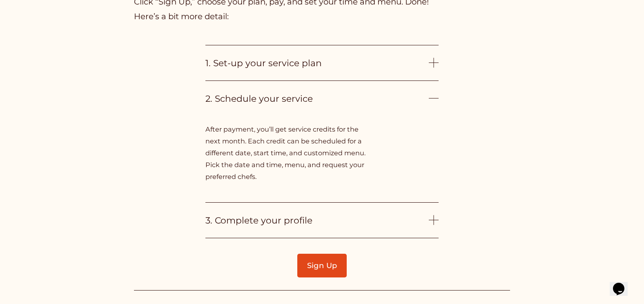 This screenshot has width=644, height=304. Describe the element at coordinates (322, 63) in the screenshot. I see `button: 1. Set-up your service plan` at that location.